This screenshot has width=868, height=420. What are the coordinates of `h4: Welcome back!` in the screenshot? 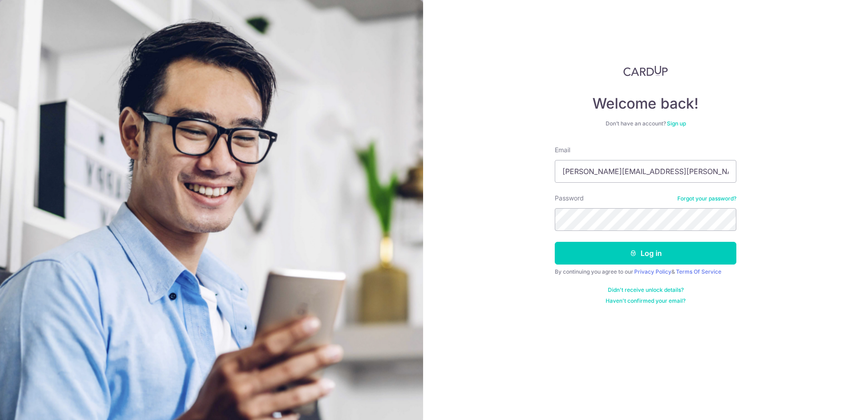 It's located at (646, 104).